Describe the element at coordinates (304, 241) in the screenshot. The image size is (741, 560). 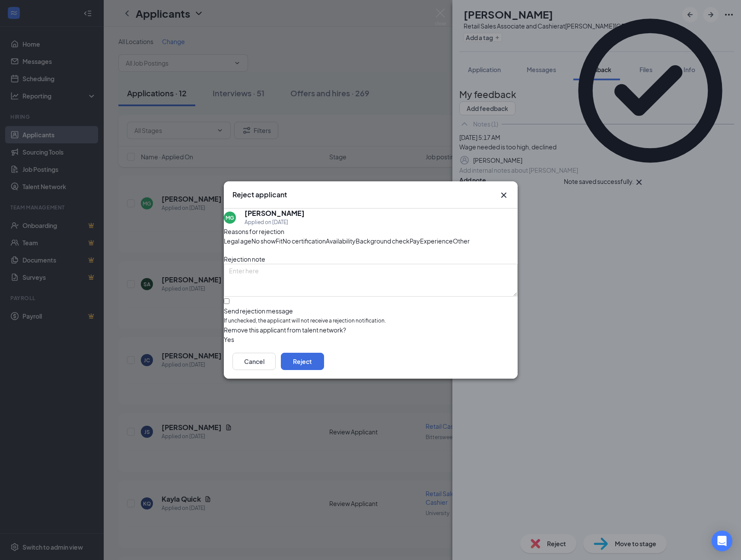
I see `span: No certification` at that location.